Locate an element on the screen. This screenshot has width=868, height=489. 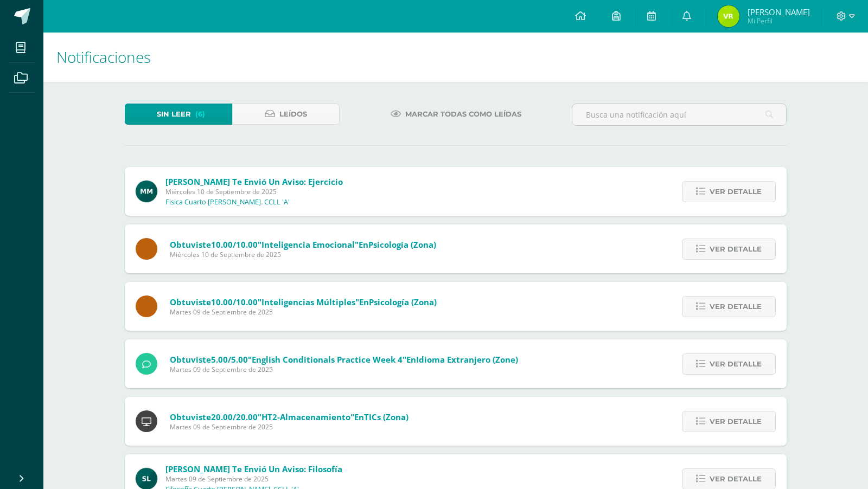
img: 8dfe248038fde8d0c27344052f3b737e.png is located at coordinates (728, 16).